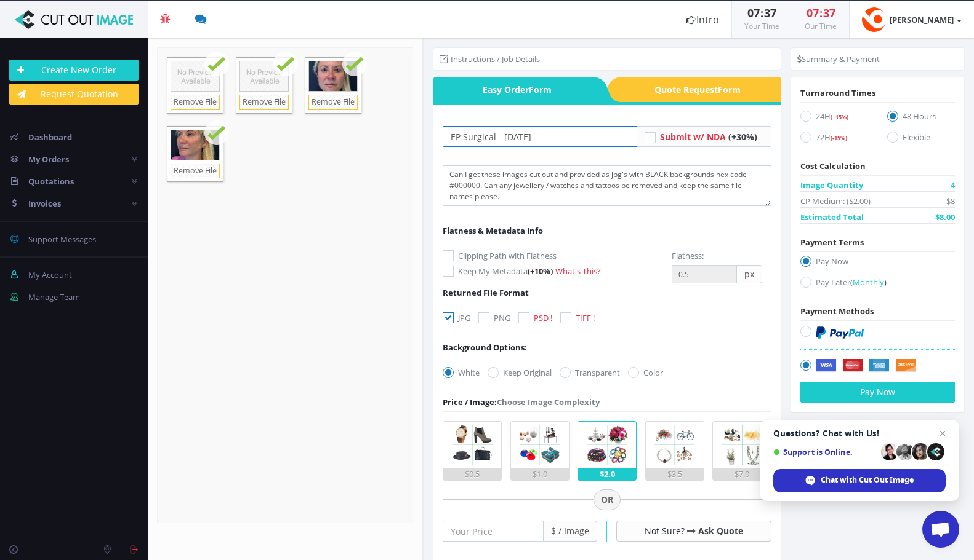  Describe the element at coordinates (868, 282) in the screenshot. I see `span: Monthly` at that location.